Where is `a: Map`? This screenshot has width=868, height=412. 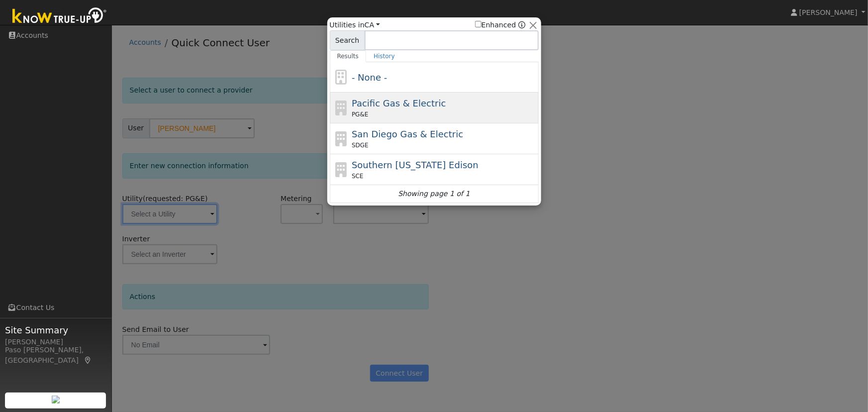
a: Map is located at coordinates (88, 360).